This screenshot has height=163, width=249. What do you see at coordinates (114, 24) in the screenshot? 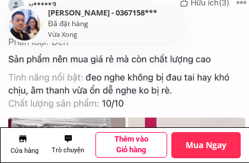
I see `div: Đã đặt hàng` at bounding box center [114, 24].